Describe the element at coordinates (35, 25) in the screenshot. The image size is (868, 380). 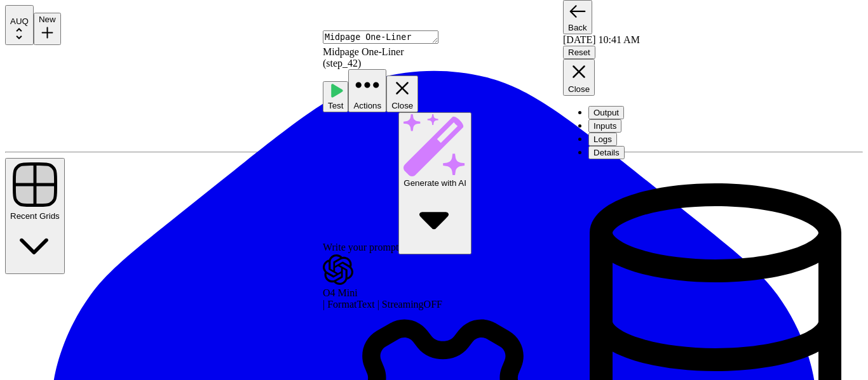
I see `button: Workspace: AUQ` at that location.